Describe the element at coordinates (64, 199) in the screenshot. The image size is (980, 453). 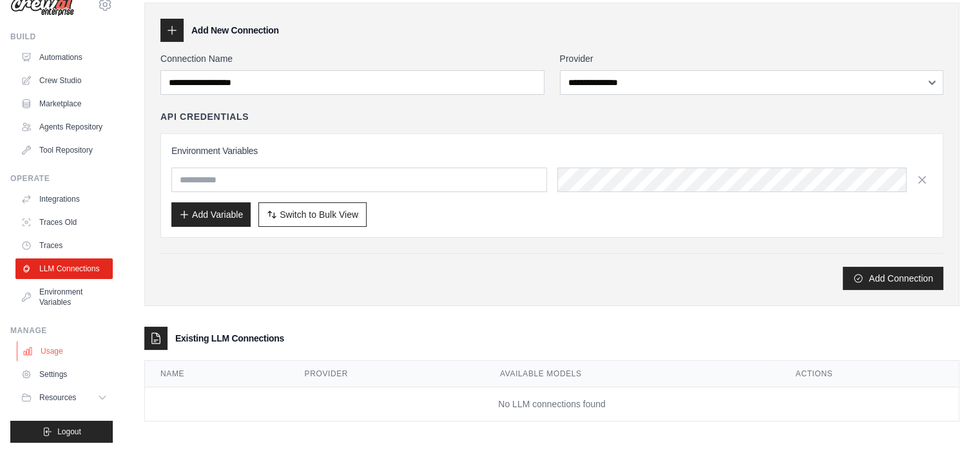
I see `a: Integrations` at that location.